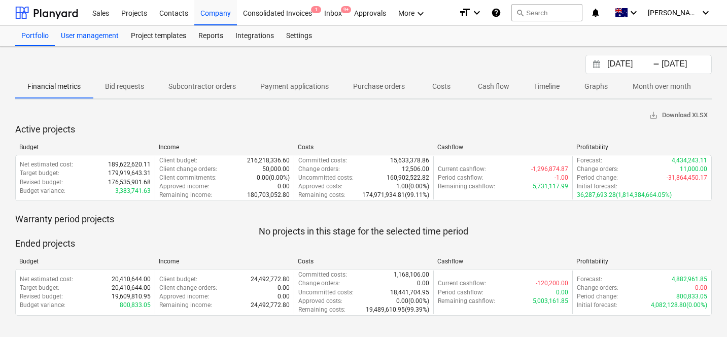  What do you see at coordinates (35, 36) in the screenshot?
I see `a: Portfolio` at bounding box center [35, 36].